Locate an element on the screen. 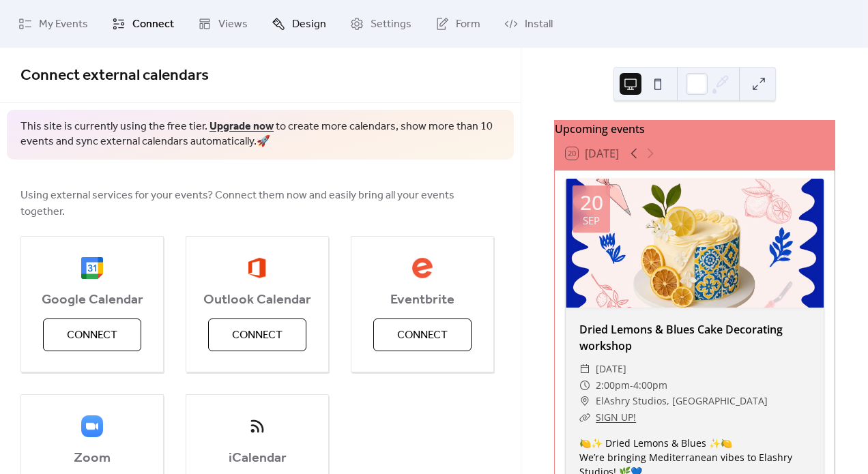  img: outlook is located at coordinates (257, 268).